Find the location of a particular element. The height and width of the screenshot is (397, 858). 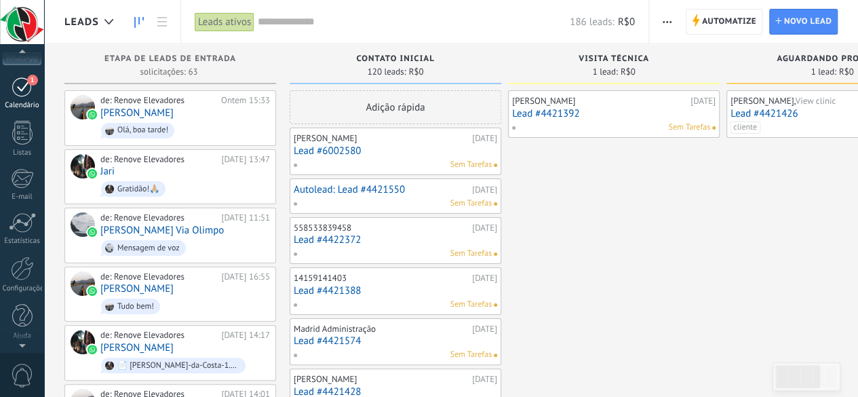

span: Novo lead is located at coordinates (807, 22).